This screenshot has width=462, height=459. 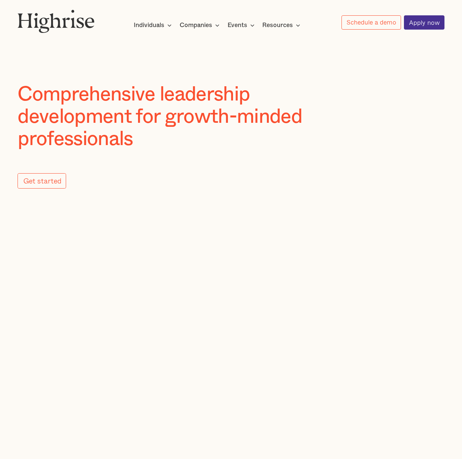 What do you see at coordinates (42, 181) in the screenshot?
I see `a: Get started` at bounding box center [42, 181].